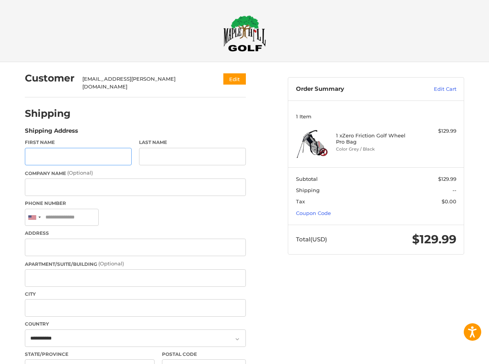 The width and height of the screenshot is (489, 364). What do you see at coordinates (90, 354) in the screenshot?
I see `label: State/Province` at bounding box center [90, 354].